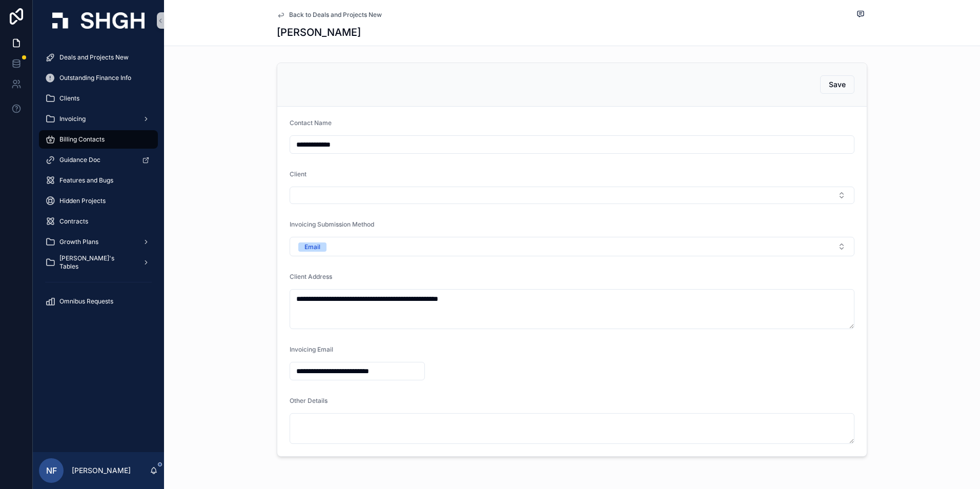 The width and height of the screenshot is (980, 489). I want to click on a: Deals and Projects New, so click(99, 57).